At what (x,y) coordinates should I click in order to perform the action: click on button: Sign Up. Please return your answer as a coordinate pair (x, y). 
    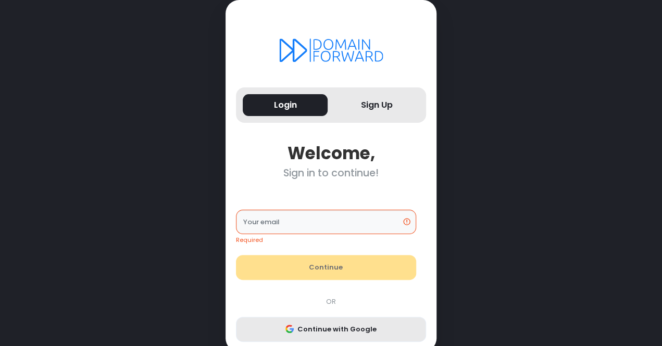
    Looking at the image, I should click on (377, 105).